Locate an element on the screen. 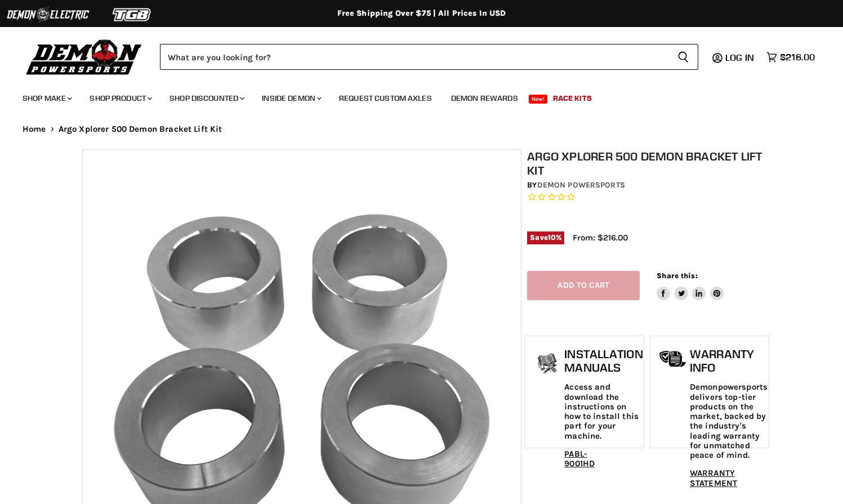 The width and height of the screenshot is (843, 504). span: New! is located at coordinates (538, 99).